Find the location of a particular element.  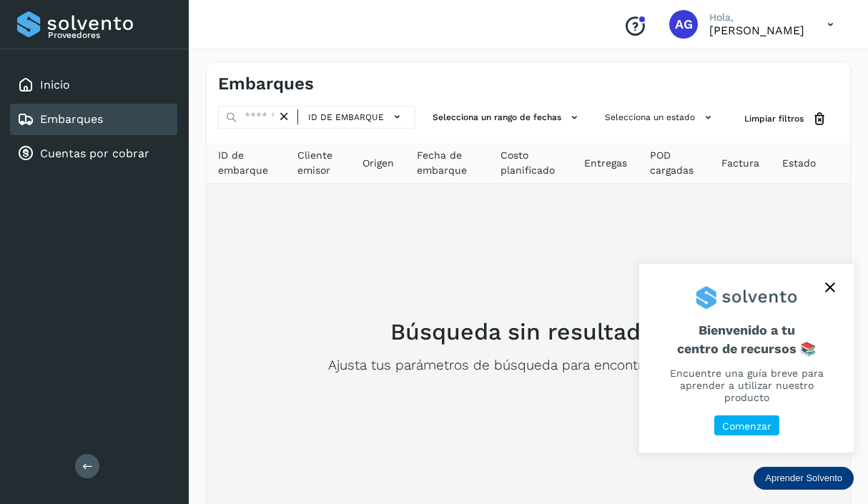

span: POD cargadas is located at coordinates (674, 163).